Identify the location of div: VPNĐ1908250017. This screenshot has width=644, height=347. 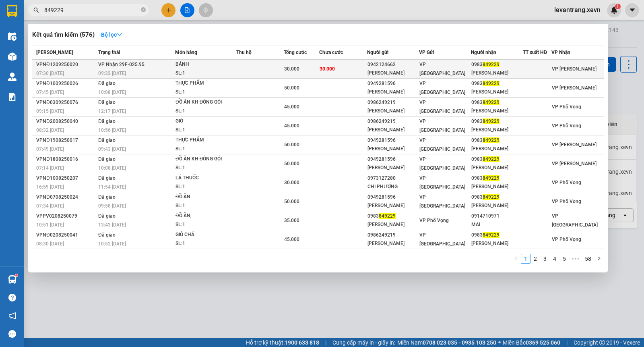
(66, 140).